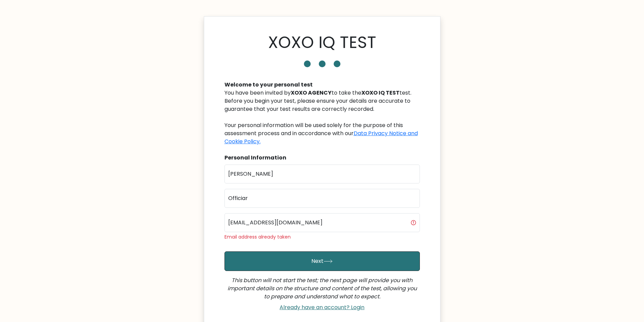 This screenshot has height=322, width=644. What do you see at coordinates (322, 174) in the screenshot?
I see `input: First name` at bounding box center [322, 174].